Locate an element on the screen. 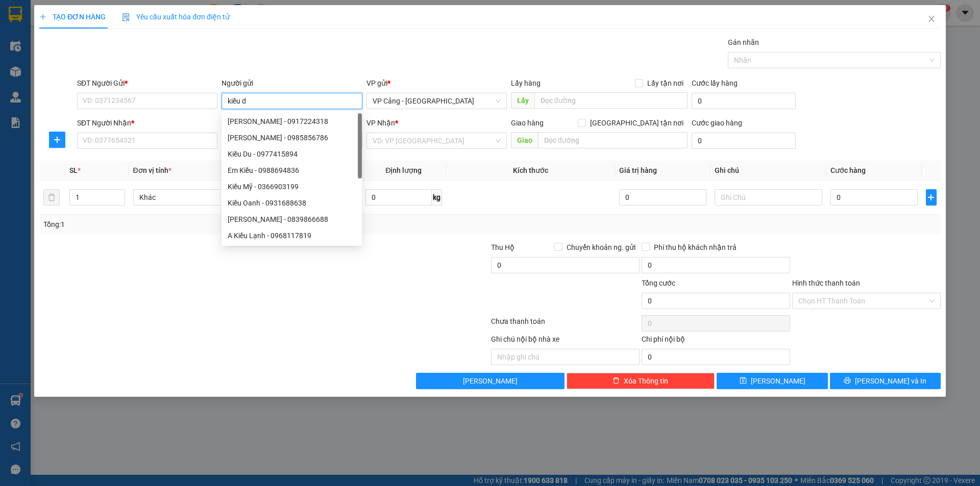 The width and height of the screenshot is (980, 486). span: Giao hàng is located at coordinates (528, 123).